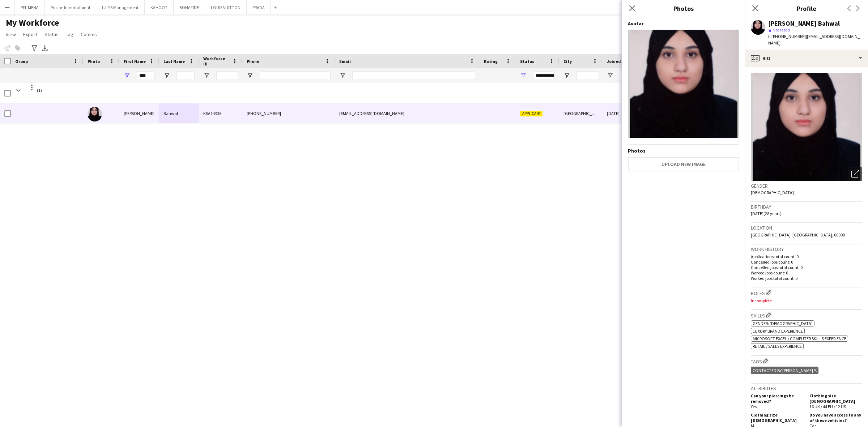 The image size is (868, 427). I want to click on button: BONAFIDE, so click(189, 7).